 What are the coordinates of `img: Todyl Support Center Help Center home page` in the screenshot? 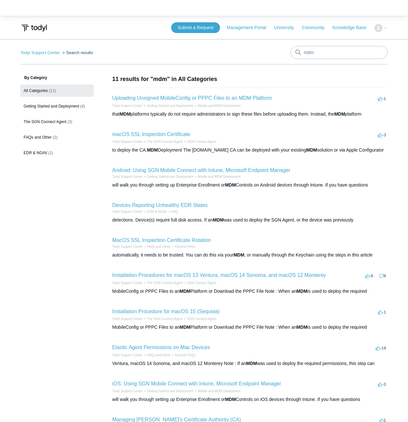 It's located at (34, 28).